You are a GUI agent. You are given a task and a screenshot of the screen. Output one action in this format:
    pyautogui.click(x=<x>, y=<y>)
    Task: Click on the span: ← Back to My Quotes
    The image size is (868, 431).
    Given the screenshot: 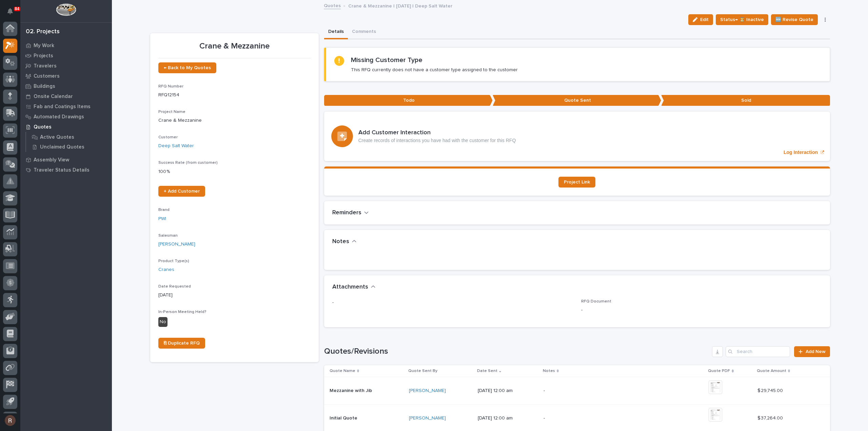 What is the action you would take?
    pyautogui.click(x=187, y=68)
    